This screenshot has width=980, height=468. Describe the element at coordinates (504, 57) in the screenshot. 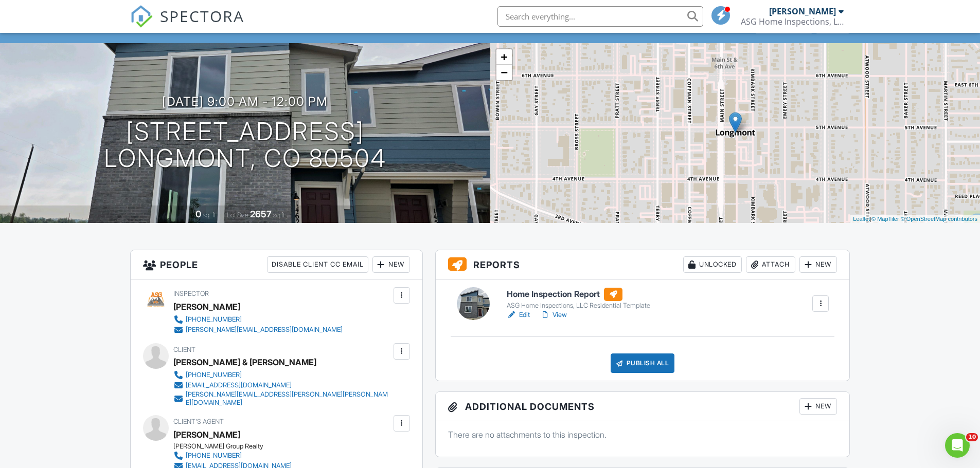

I see `a: Zoom in` at that location.